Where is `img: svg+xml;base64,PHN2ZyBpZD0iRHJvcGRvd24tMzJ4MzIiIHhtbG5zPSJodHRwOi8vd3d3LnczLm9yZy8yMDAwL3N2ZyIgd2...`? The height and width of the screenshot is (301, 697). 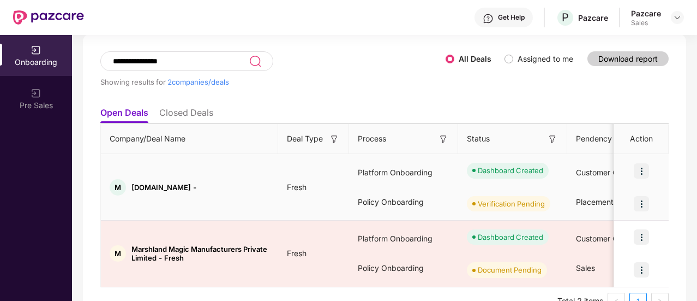
img: svg+xml;base64,PHN2ZyBpZD0iRHJvcGRvd24tMzJ4MzIiIHhtbG5zPSJodHRwOi8vd3d3LnczLm9yZy8yMDAwL3N2ZyIgd2... is located at coordinates (677, 17).